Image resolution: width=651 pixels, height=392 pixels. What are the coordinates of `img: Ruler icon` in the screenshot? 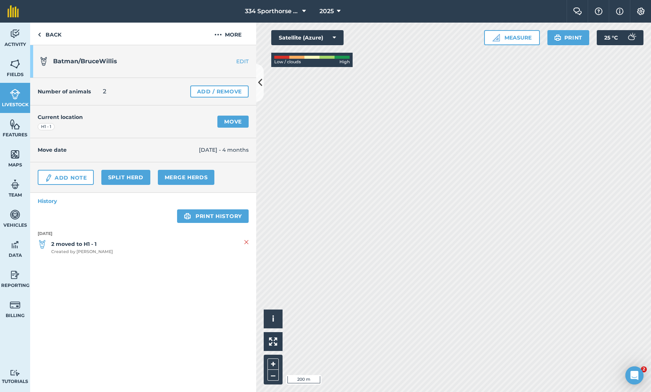 It's located at (496, 38).